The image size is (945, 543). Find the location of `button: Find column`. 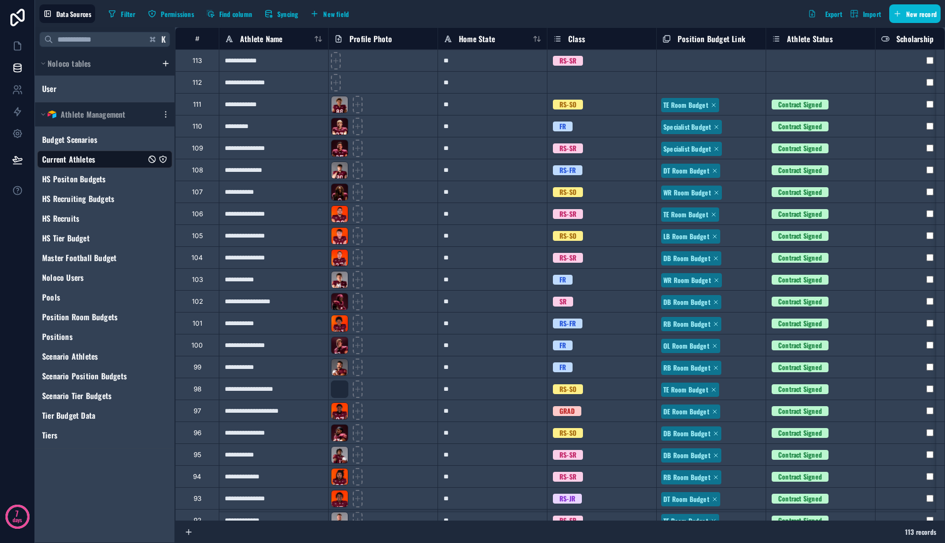

button: Find column is located at coordinates (229, 14).